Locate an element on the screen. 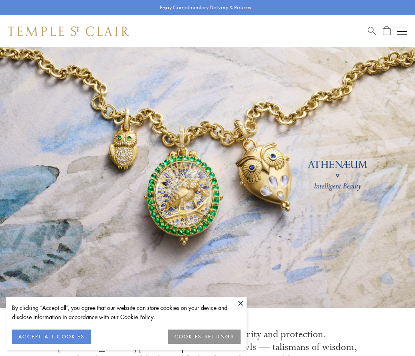 The image size is (415, 356). button: Open navigation is located at coordinates (402, 31).